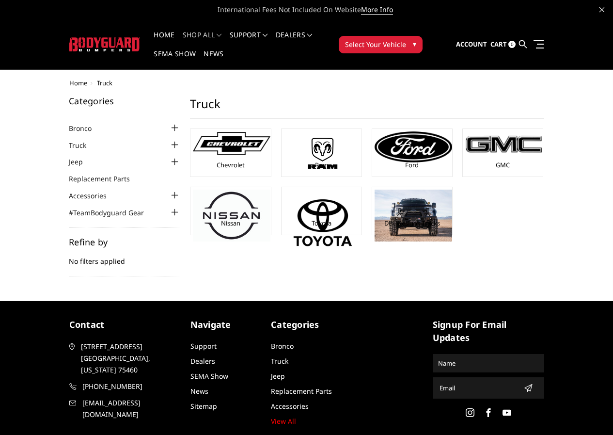  Describe the element at coordinates (105, 83) in the screenshot. I see `span: Truck` at that location.